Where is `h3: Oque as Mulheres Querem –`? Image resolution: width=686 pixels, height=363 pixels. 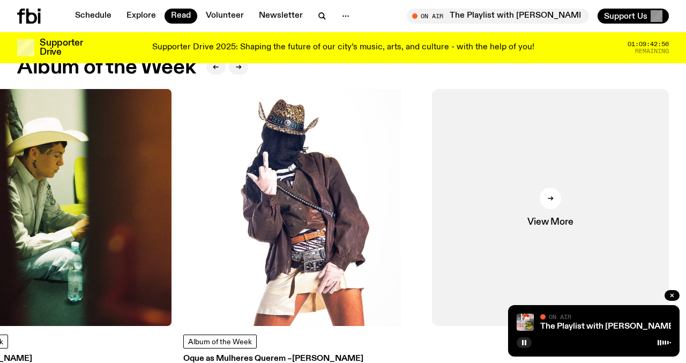
h3: Oque as Mulheres Querem – is located at coordinates (302, 358).